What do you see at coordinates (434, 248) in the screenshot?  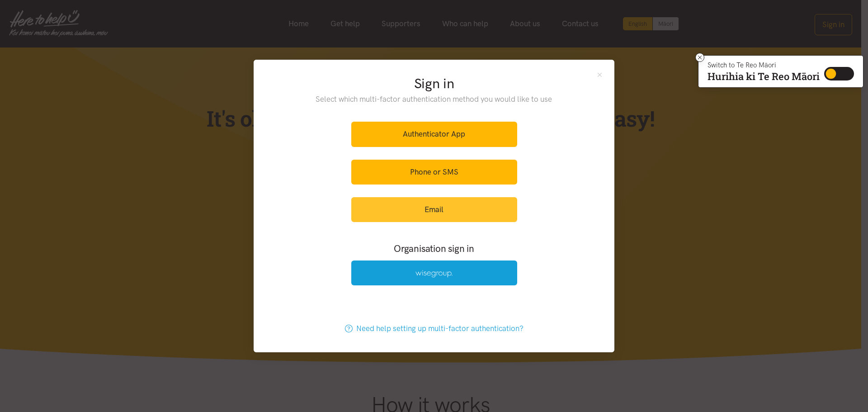 I see `h3: Organisation sign in` at bounding box center [434, 248].